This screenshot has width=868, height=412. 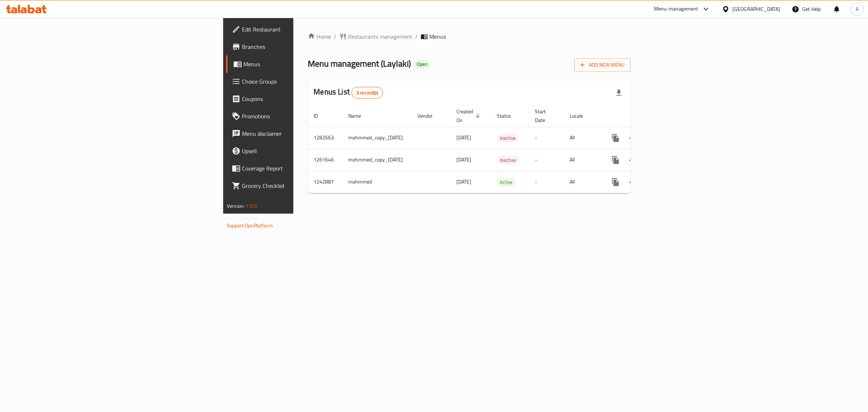 What do you see at coordinates (377, 182) in the screenshot?
I see `td: mohmmed` at bounding box center [377, 182].